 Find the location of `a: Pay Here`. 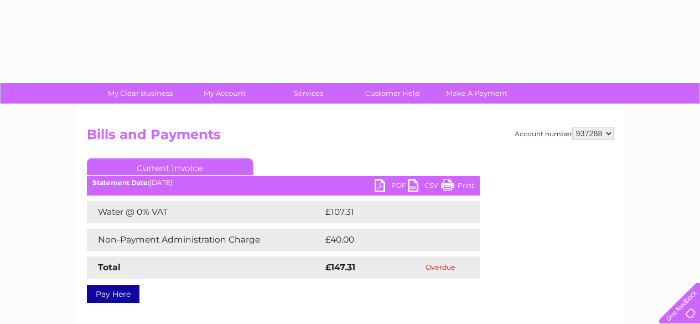

a: Pay Here is located at coordinates (113, 294).